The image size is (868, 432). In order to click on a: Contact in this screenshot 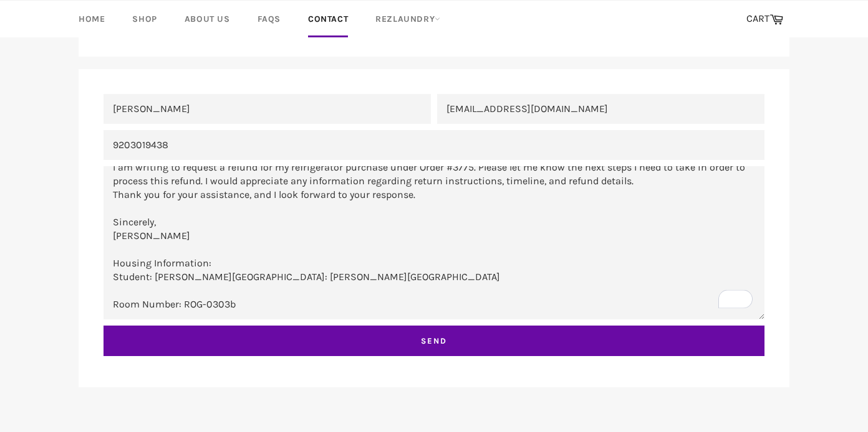, I will do `click(328, 18)`.